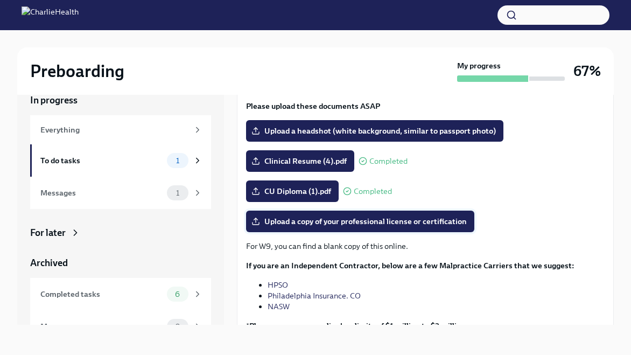 This screenshot has width=631, height=355. What do you see at coordinates (278, 285) in the screenshot?
I see `a: HPSO` at bounding box center [278, 285].